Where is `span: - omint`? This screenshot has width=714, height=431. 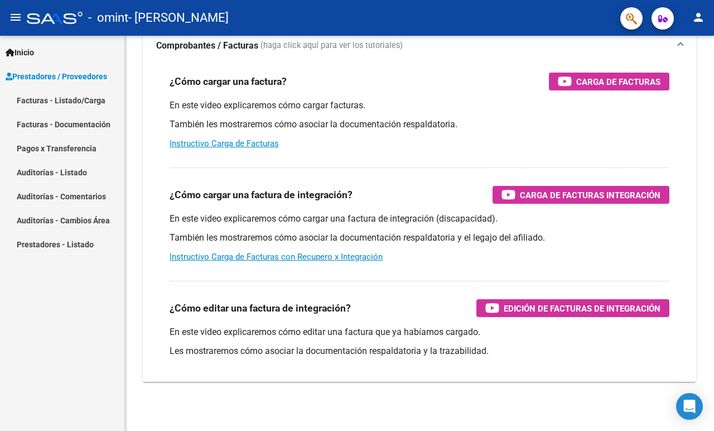 span: - omint is located at coordinates (108, 18).